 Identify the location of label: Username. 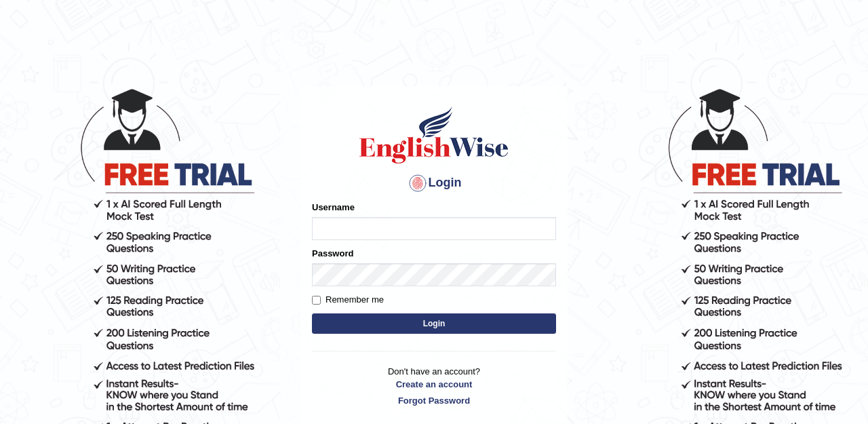
(333, 207).